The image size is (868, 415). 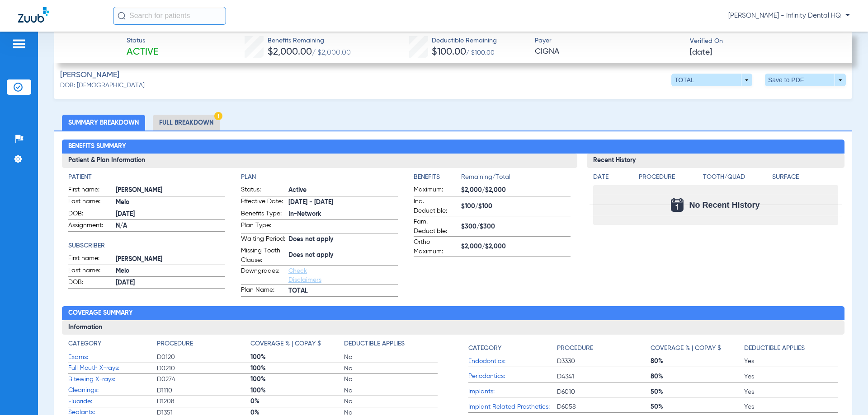 What do you see at coordinates (513, 391) in the screenshot?
I see `span: Implants:` at bounding box center [513, 391].